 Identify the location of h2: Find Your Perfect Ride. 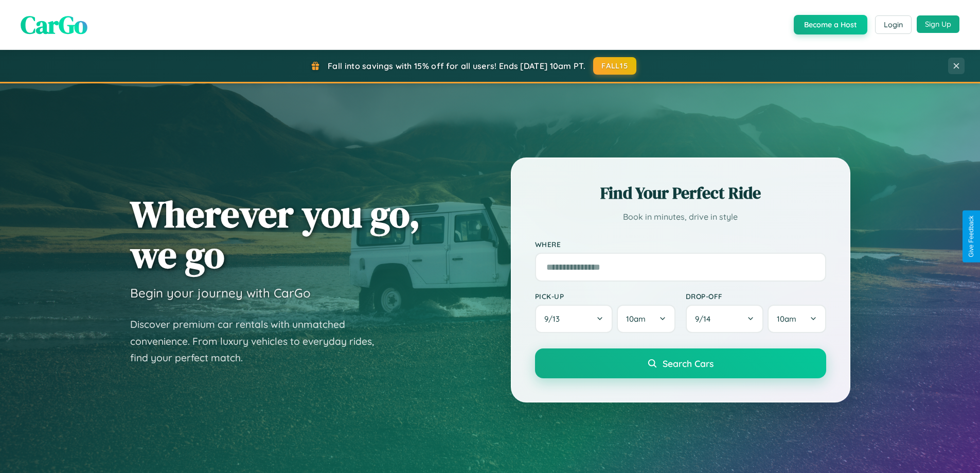
(680, 193).